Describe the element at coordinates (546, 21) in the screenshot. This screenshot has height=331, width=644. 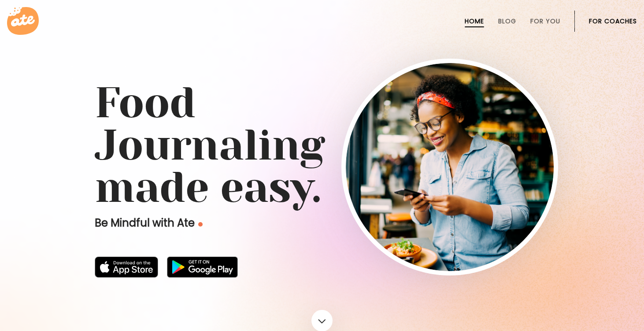
I see `a: For You` at that location.